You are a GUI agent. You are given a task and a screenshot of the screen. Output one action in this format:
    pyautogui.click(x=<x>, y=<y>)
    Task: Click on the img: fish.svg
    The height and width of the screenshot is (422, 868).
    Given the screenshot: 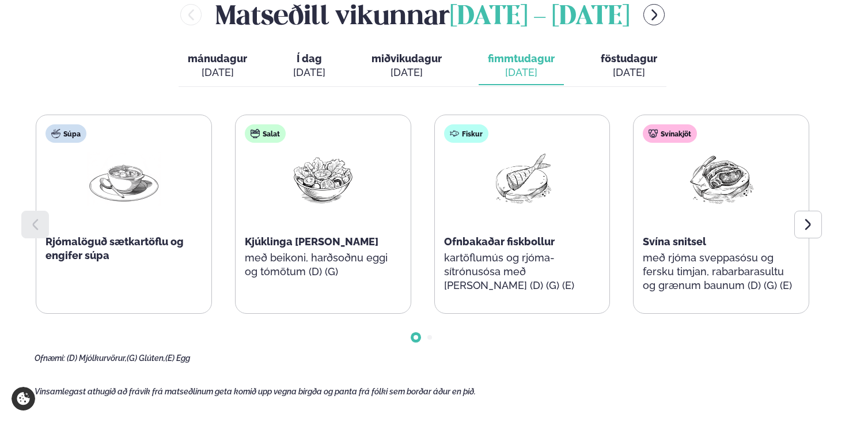 What is the action you would take?
    pyautogui.click(x=455, y=133)
    